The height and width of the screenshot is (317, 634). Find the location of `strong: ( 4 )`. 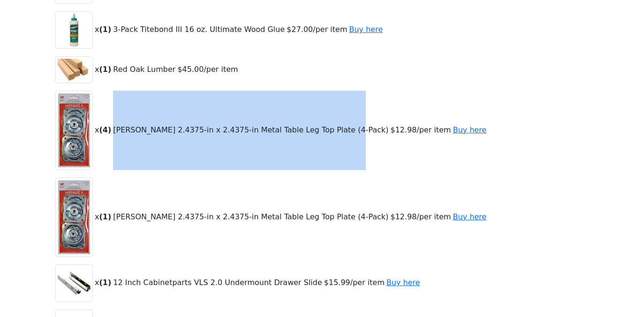

strong: ( 4 ) is located at coordinates (105, 130).